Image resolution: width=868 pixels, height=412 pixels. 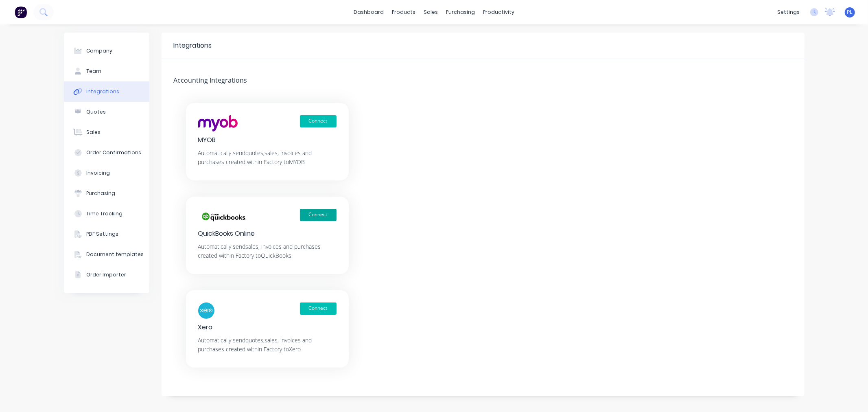 I want to click on button: Purchasing, so click(x=107, y=194).